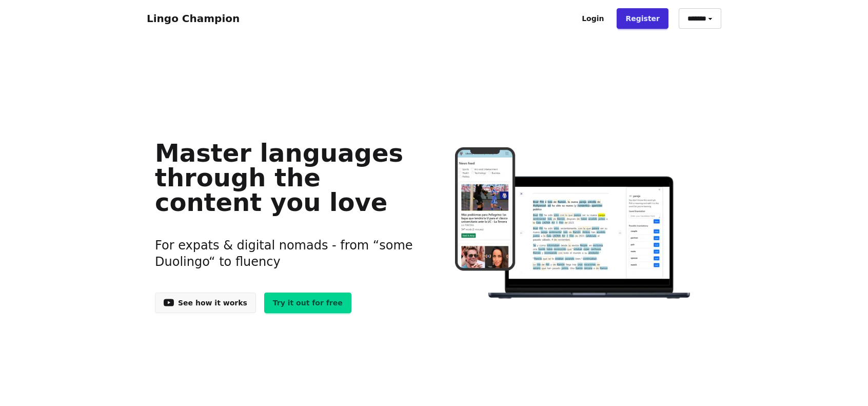 The height and width of the screenshot is (406, 868). What do you see at coordinates (308, 303) in the screenshot?
I see `a: Try it out for free` at bounding box center [308, 303].